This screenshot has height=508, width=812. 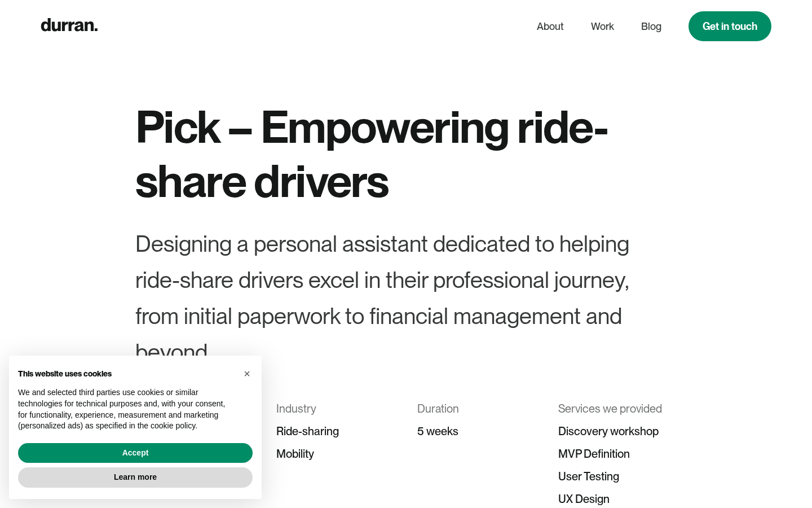 What do you see at coordinates (617, 476) in the screenshot?
I see `div: User Testing` at bounding box center [617, 476].